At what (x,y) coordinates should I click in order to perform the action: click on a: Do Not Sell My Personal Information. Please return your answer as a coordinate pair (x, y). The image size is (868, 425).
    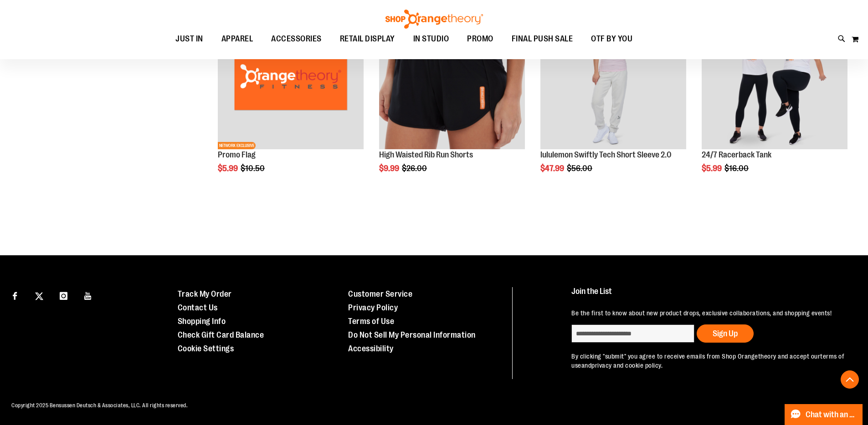
    Looking at the image, I should click on (412, 335).